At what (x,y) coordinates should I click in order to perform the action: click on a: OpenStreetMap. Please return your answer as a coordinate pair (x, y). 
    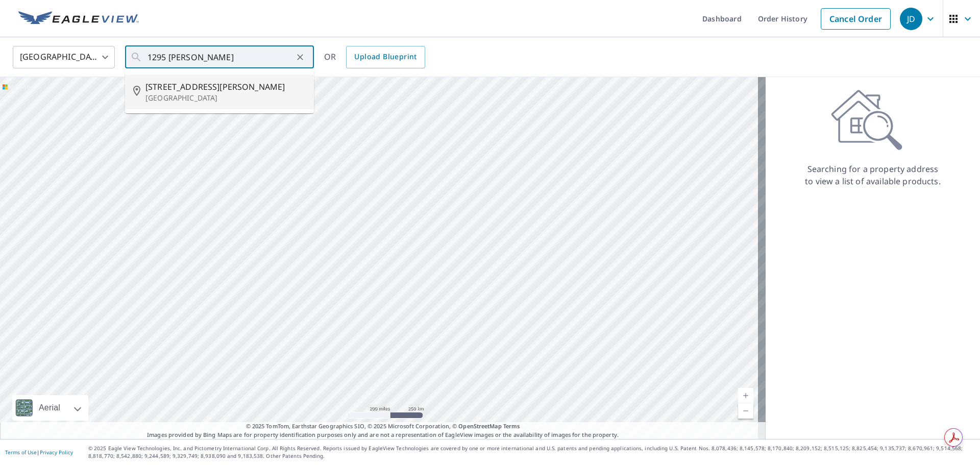
    Looking at the image, I should click on (479, 426).